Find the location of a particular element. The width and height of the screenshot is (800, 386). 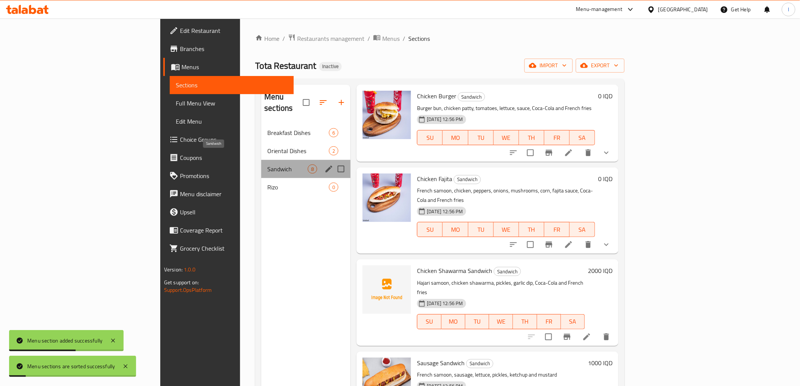

a: Edit Menu is located at coordinates (232, 121).